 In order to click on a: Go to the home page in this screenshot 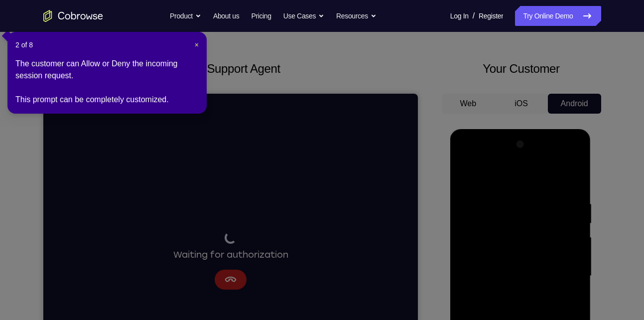, I will do `click(73, 16)`.